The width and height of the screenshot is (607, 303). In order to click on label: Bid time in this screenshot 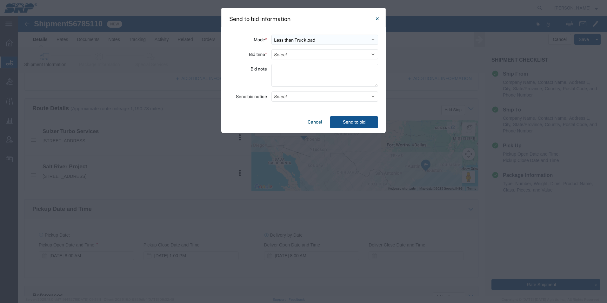, I will do `click(258, 54)`.